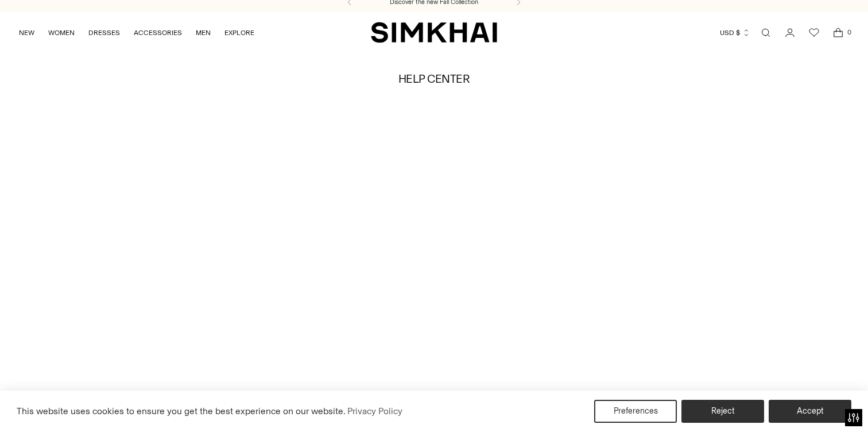 Image resolution: width=868 pixels, height=432 pixels. I want to click on h1: HELP CENTER, so click(434, 79).